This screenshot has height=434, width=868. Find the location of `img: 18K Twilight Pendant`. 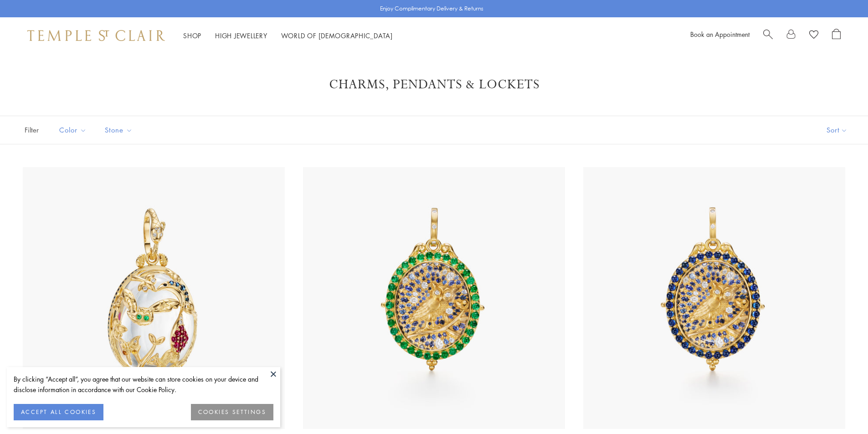

img: 18K Twilight Pendant is located at coordinates (154, 298).